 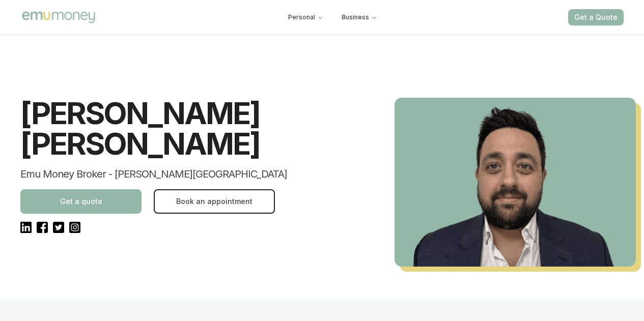 I want to click on a: Get a quote, so click(x=81, y=201).